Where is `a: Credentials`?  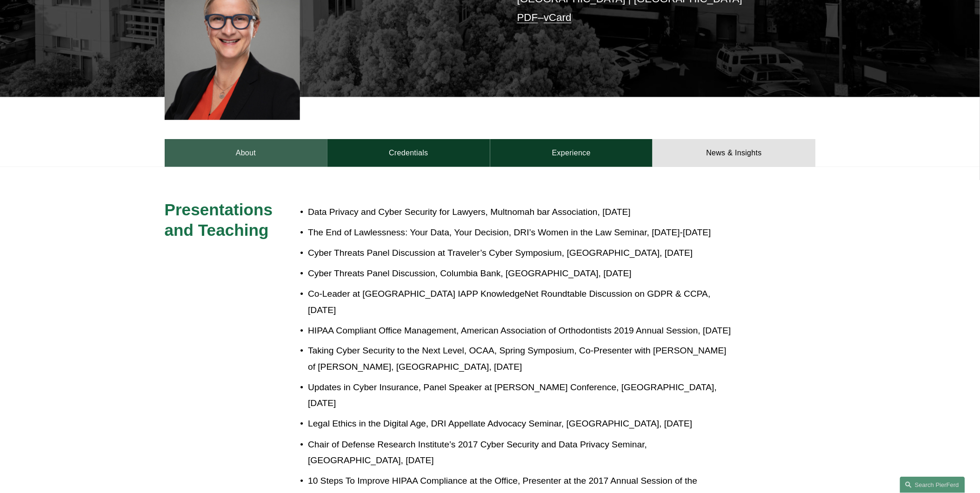
a: Credentials is located at coordinates (409, 153).